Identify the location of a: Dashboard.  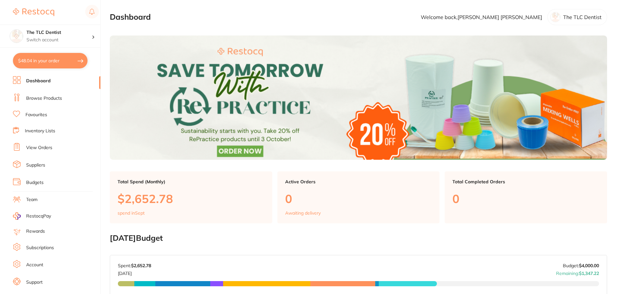
(38, 81).